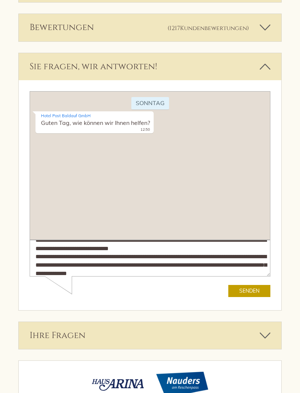 This screenshot has height=393, width=300. I want to click on small: (1217 ), so click(208, 28).